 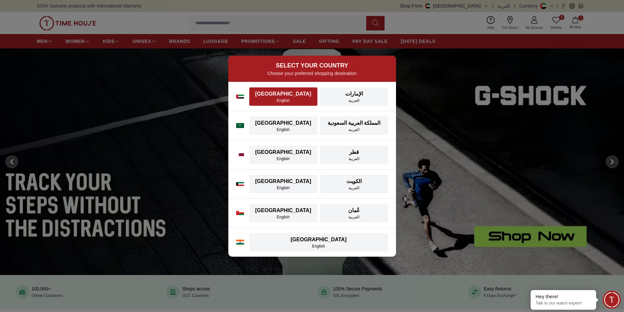 I want to click on p: Choose your preferred shopping destination, so click(x=312, y=73).